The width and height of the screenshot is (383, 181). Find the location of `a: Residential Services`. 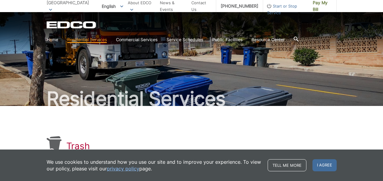

a: Residential Services is located at coordinates (87, 40).